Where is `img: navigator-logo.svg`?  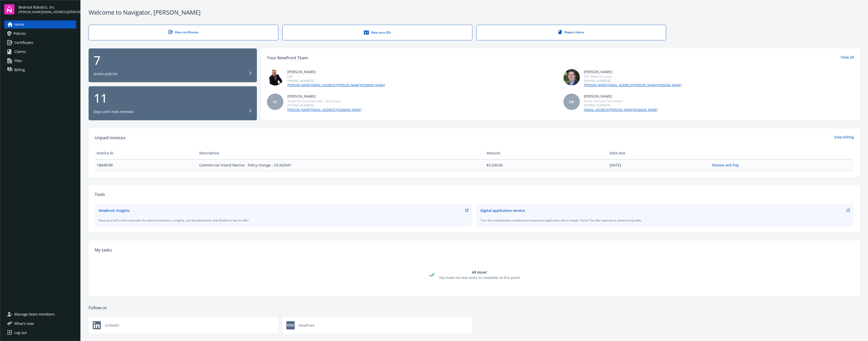
img: navigator-logo.svg is located at coordinates (10, 10).